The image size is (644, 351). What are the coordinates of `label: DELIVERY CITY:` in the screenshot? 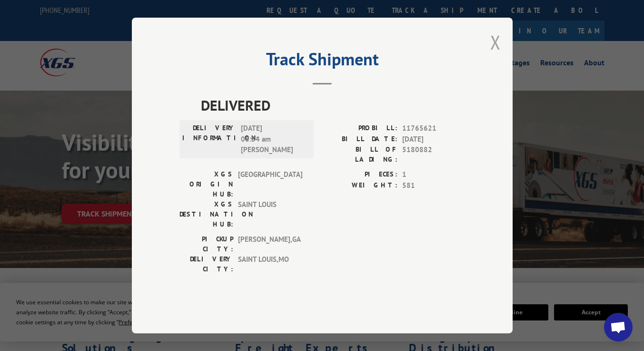 It's located at (206, 264).